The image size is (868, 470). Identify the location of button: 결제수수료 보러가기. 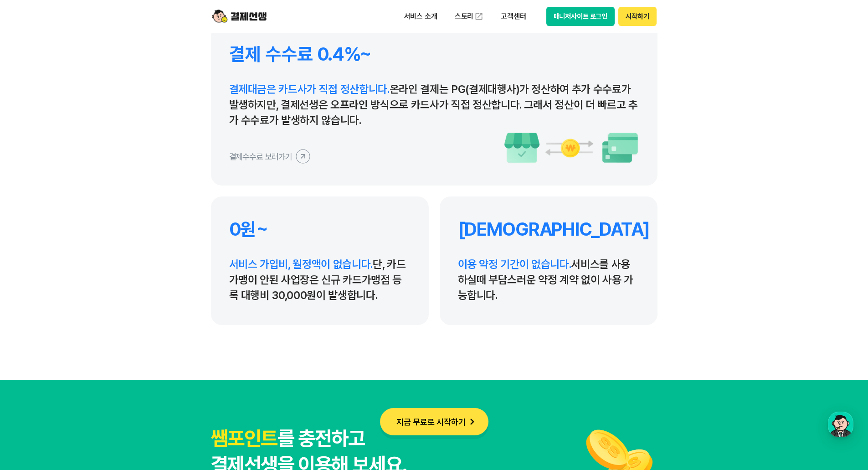
(270, 156).